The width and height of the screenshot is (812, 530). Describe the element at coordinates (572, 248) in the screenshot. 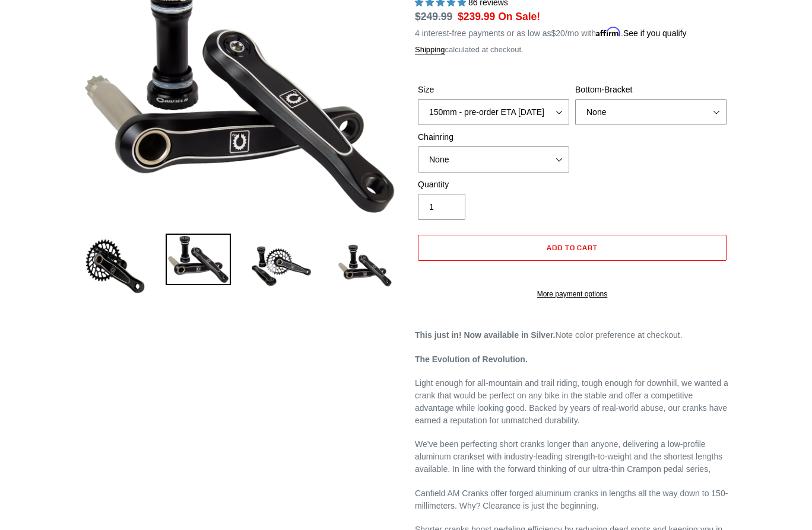

I see `button: Add to cart` at that location.